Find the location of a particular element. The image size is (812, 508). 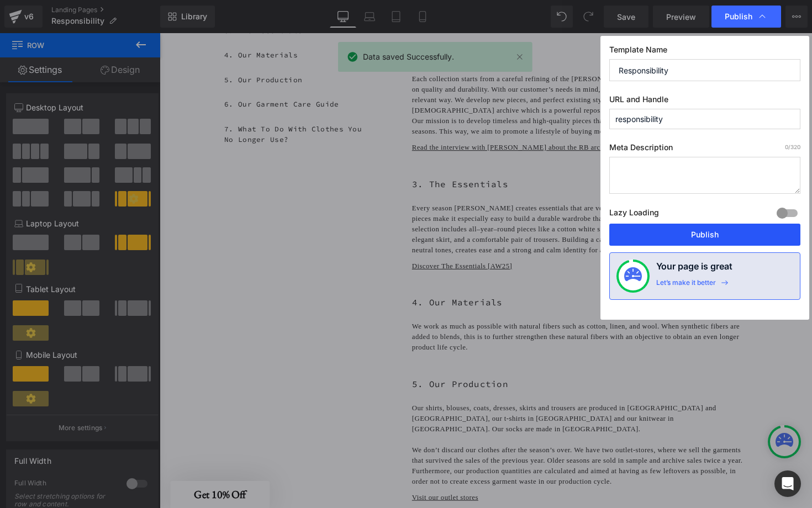

h1: 3. The Essentials is located at coordinates (430, 154).